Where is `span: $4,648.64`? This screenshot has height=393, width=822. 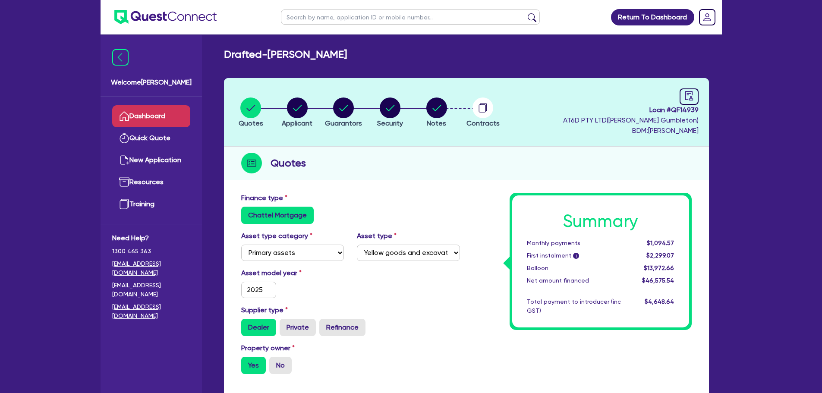 span: $4,648.64 is located at coordinates (659, 302).